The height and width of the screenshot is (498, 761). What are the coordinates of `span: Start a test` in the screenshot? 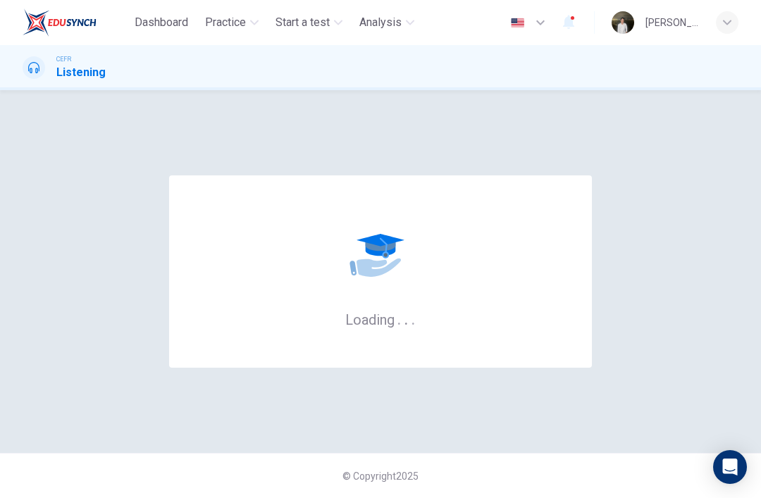 It's located at (302, 23).